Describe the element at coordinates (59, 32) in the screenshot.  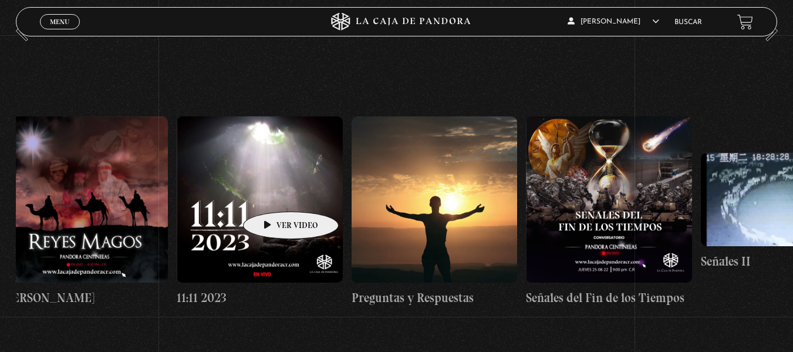
I see `span: Cerrar` at that location.